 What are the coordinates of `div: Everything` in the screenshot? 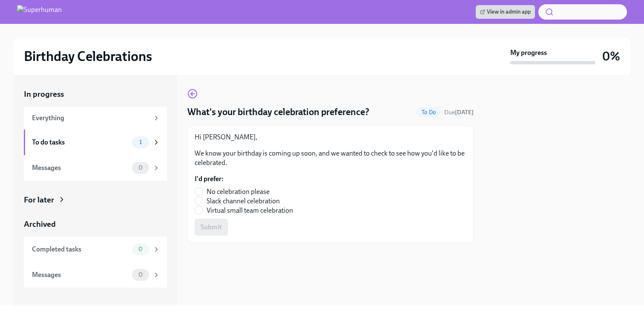 It's located at (90, 118).